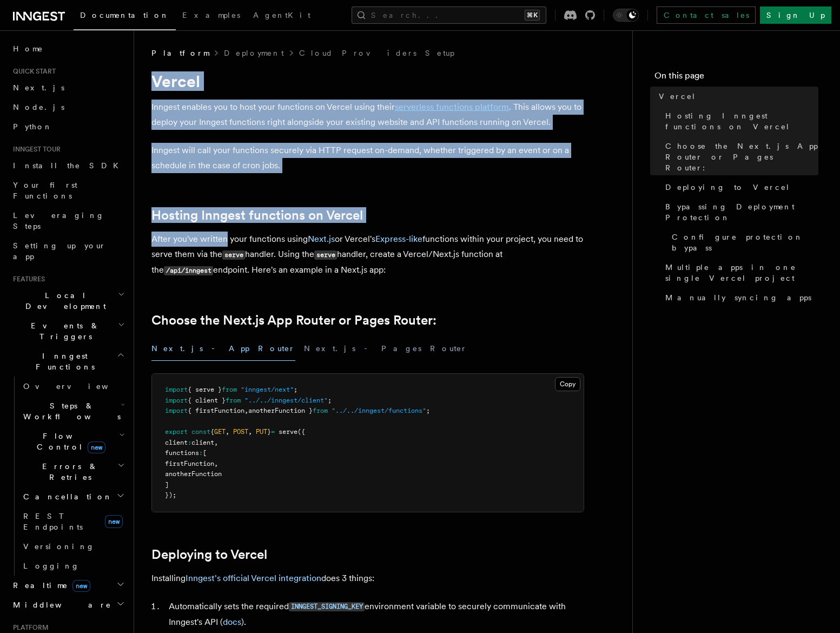 This screenshot has width=840, height=633. I want to click on span: Quick start, so click(32, 72).